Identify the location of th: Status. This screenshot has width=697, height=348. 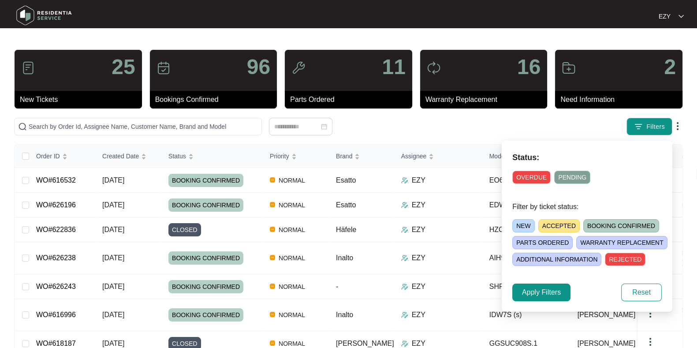
(212, 156).